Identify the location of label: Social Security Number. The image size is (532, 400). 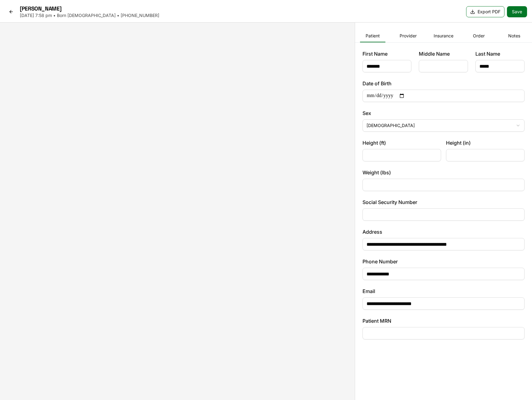
(444, 202).